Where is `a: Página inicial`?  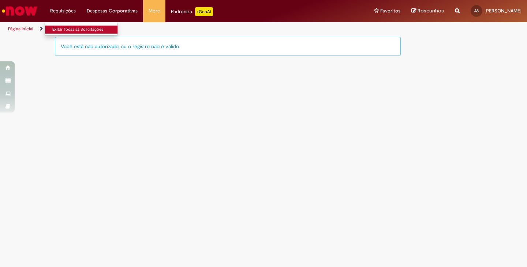
a: Página inicial is located at coordinates (20, 29).